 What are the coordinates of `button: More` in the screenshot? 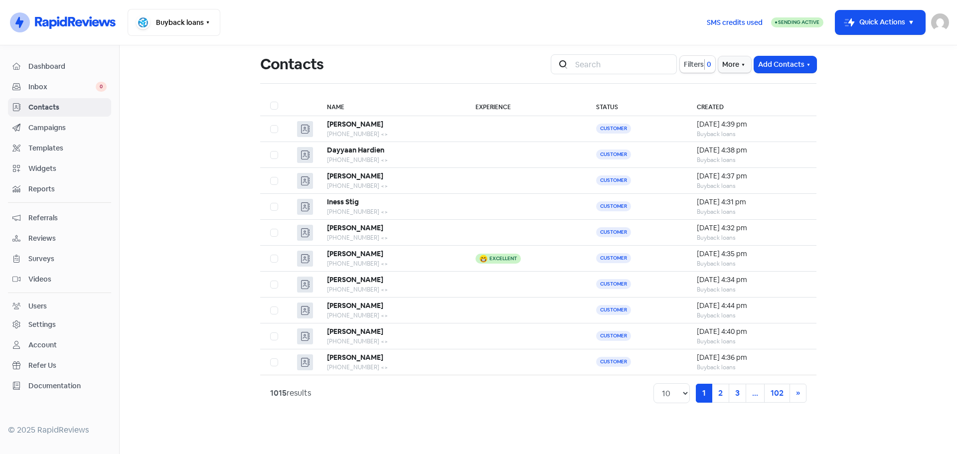 It's located at (735, 64).